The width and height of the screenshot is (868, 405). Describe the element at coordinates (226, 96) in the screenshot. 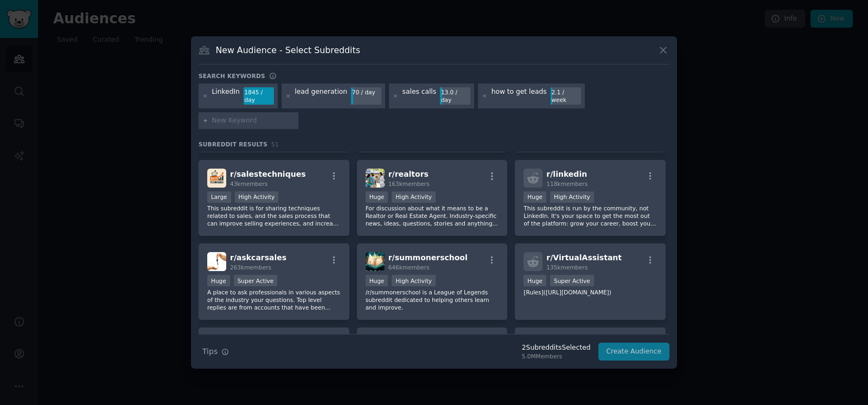

I see `div: LinkedIn` at that location.